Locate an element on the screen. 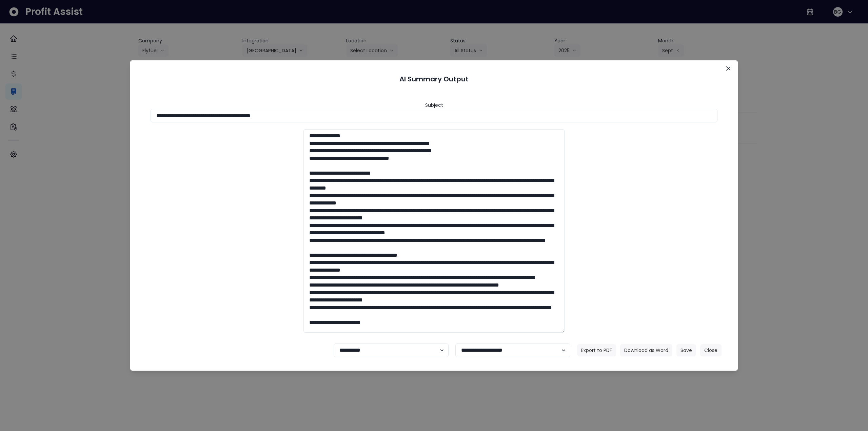  header: Subject is located at coordinates (434, 105).